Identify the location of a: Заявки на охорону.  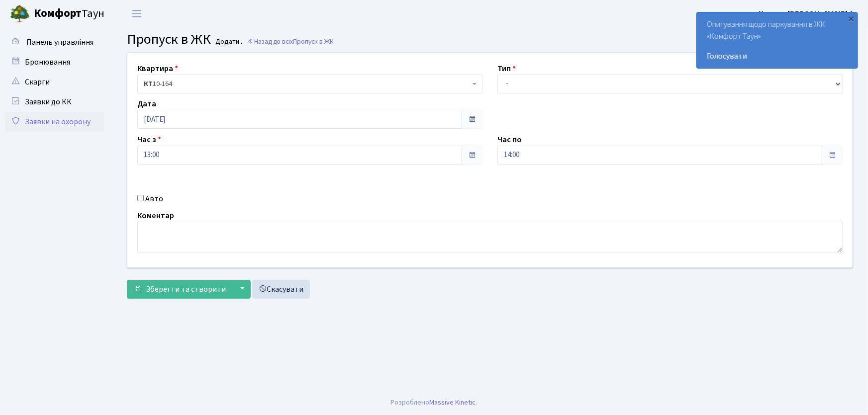
(55, 122).